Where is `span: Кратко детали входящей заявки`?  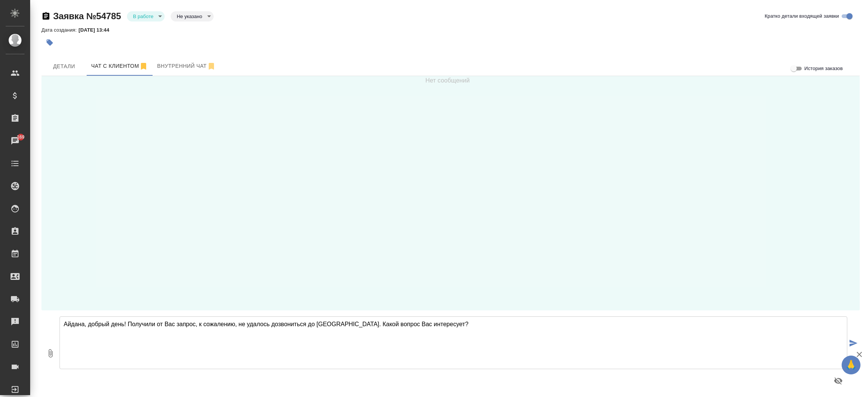 span: Кратко детали входящей заявки is located at coordinates (802, 16).